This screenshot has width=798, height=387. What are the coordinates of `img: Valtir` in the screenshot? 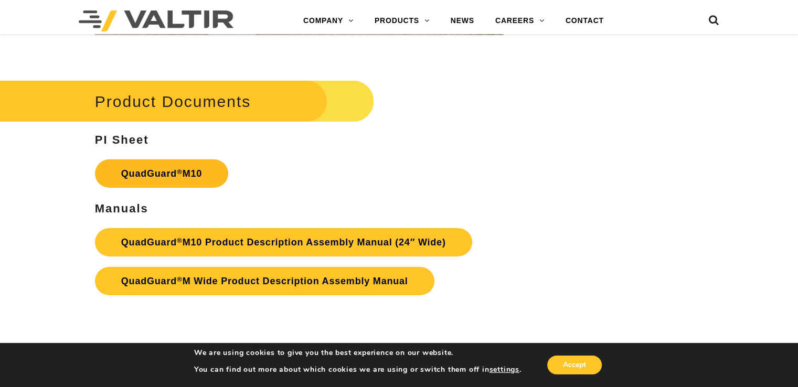 It's located at (156, 21).